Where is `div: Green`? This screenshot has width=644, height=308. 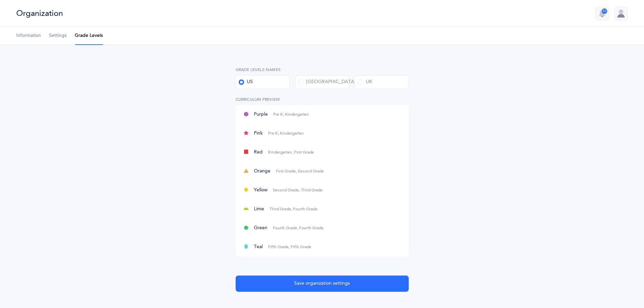
div: Green is located at coordinates (322, 228).